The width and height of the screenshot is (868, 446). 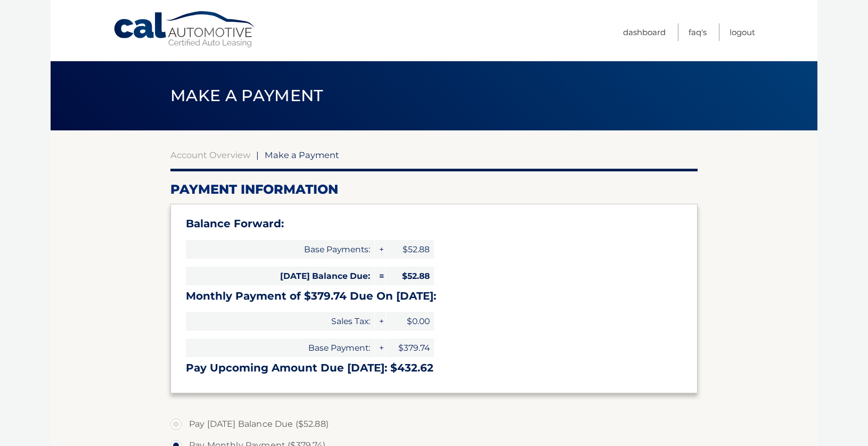 What do you see at coordinates (697, 32) in the screenshot?
I see `a: FAQ's` at bounding box center [697, 32].